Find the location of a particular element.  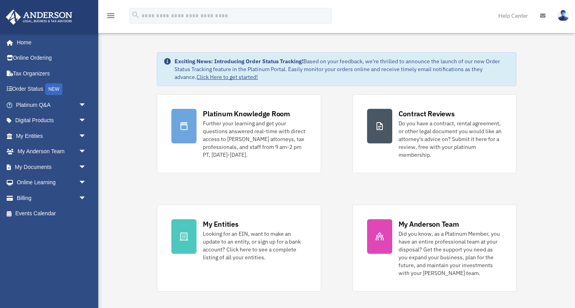

div: Did you know, as a Platinum Member, you have an entire professional team at your disposal? Get th... is located at coordinates (450, 253).